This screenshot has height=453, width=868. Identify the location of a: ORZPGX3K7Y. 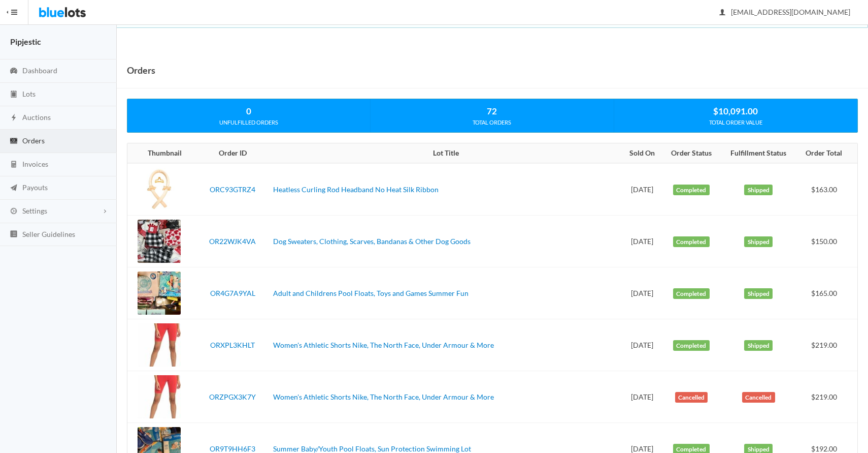
(233, 397).